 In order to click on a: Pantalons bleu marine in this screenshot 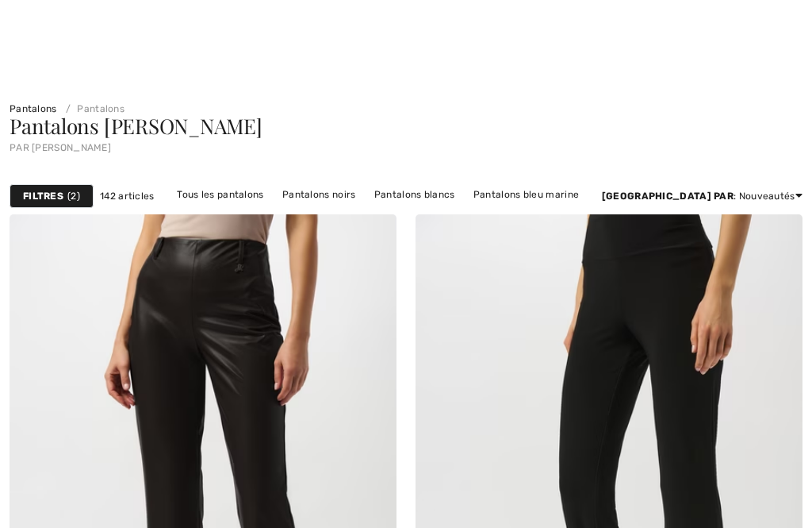, I will do `click(526, 194)`.